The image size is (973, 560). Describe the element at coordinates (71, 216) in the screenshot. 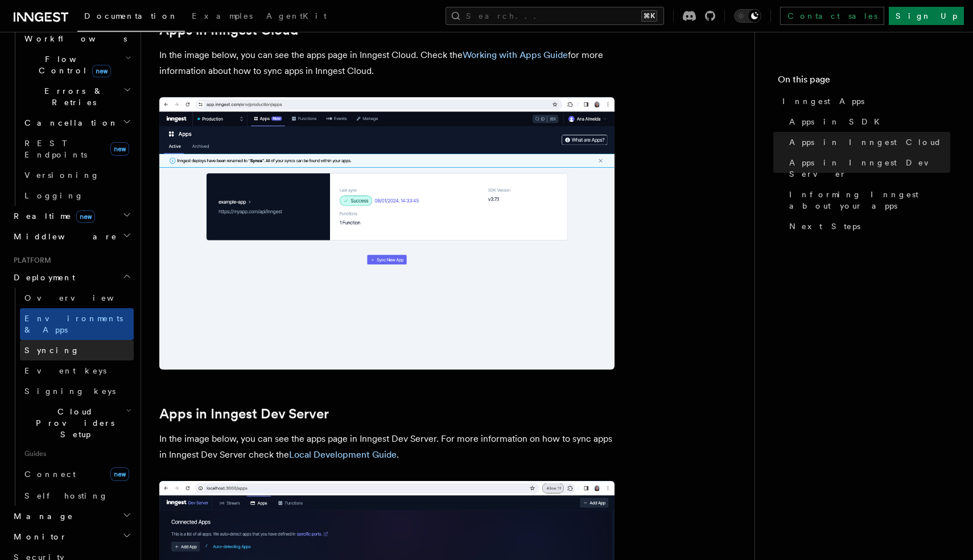

I see `button: Realtimenew` at that location.